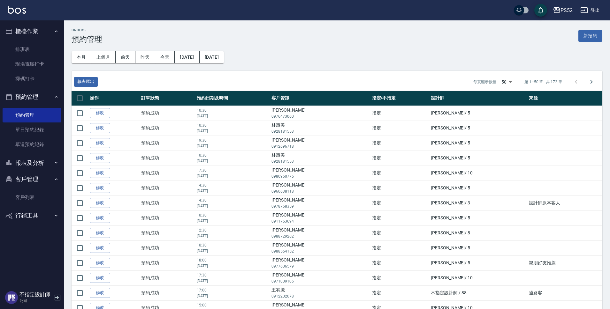 The width and height of the screenshot is (610, 309). Describe the element at coordinates (565, 293) in the screenshot. I see `td: 過路客` at that location.